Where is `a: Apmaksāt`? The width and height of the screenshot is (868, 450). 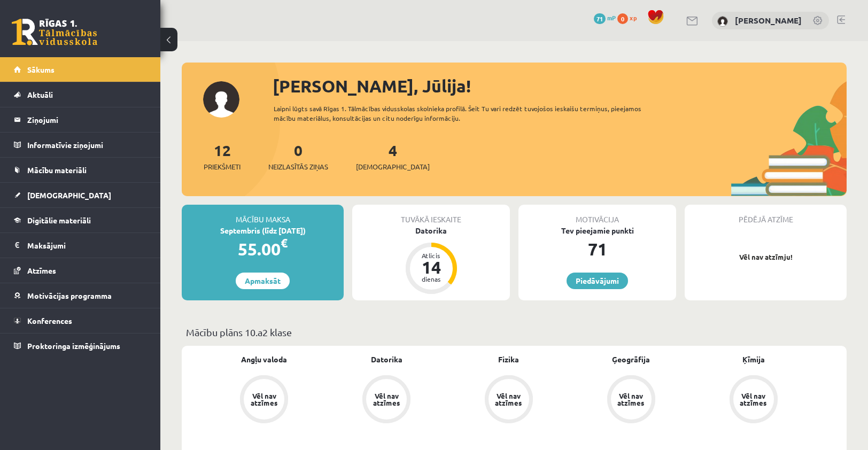 a: Apmaksāt is located at coordinates (262, 281).